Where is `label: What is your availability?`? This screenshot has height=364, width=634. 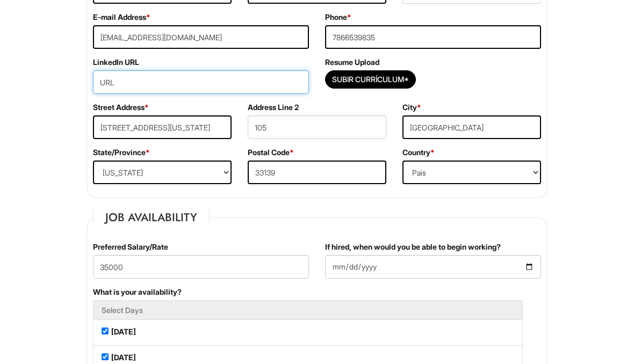 label: What is your availability? is located at coordinates (137, 292).